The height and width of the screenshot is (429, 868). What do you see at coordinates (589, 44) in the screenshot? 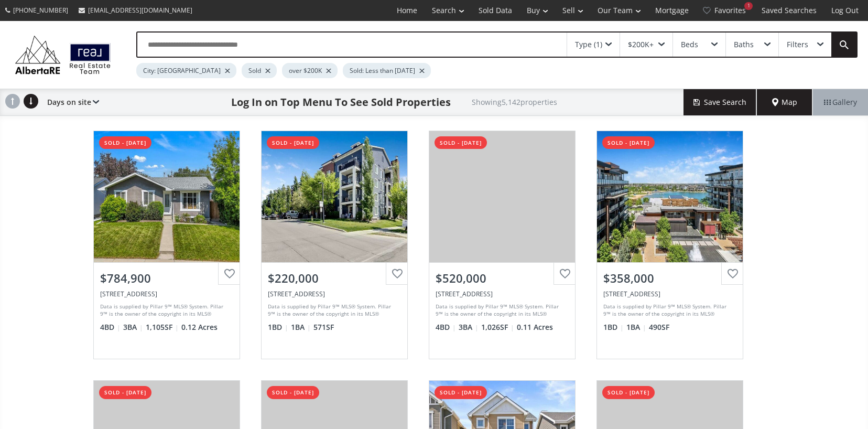
I see `div: Type (1)` at bounding box center [589, 44].